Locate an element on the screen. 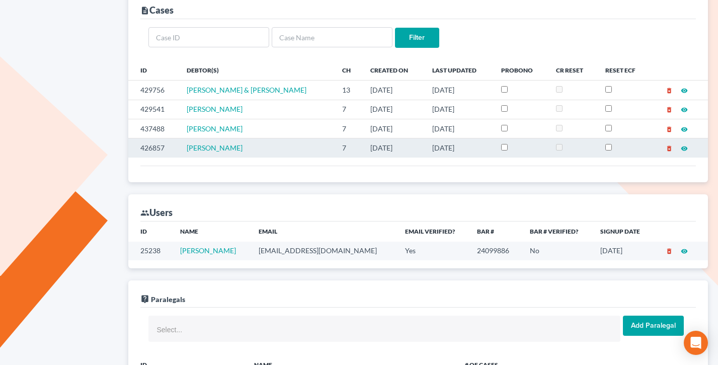 This screenshot has width=718, height=365. i: description is located at coordinates (145, 11).